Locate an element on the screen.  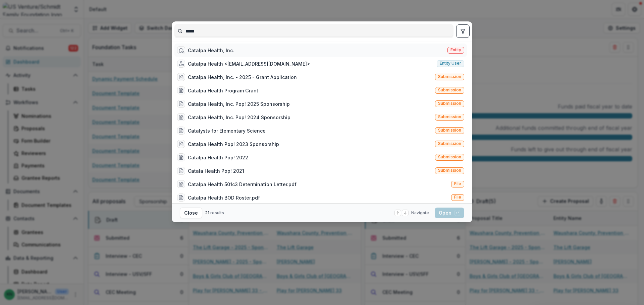
button: Close is located at coordinates (191, 213).